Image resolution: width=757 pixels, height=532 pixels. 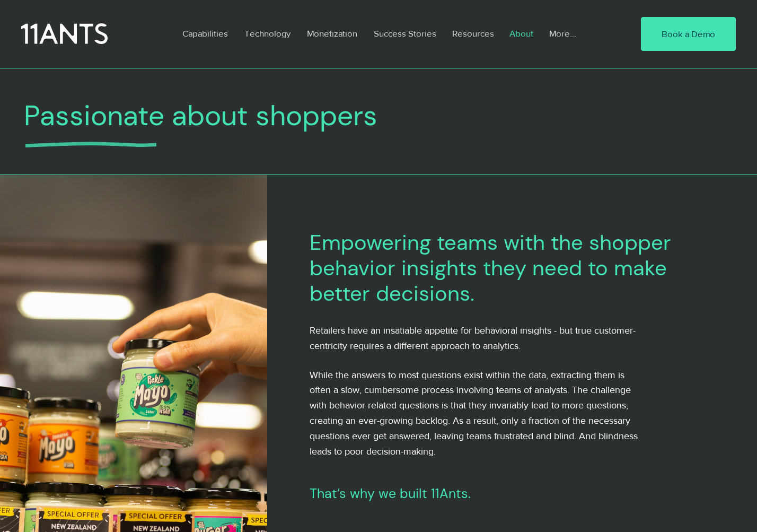 I want to click on a: Resources, so click(x=473, y=33).